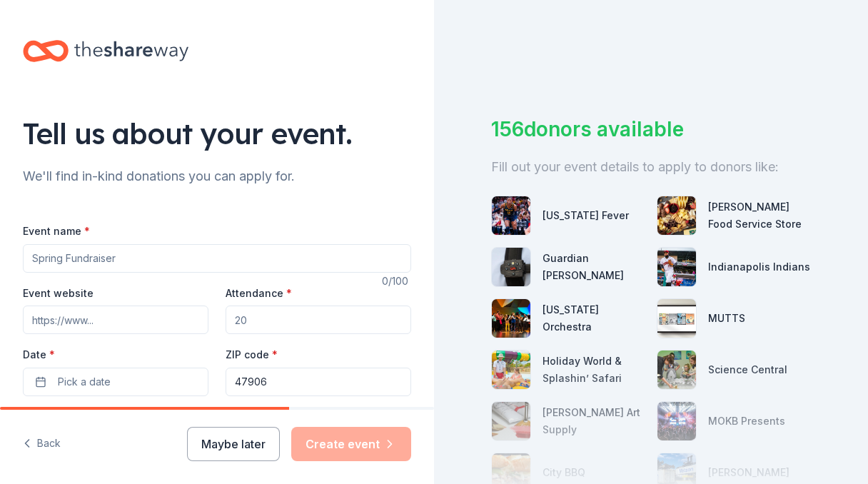  I want to click on input: https://www..., so click(116, 320).